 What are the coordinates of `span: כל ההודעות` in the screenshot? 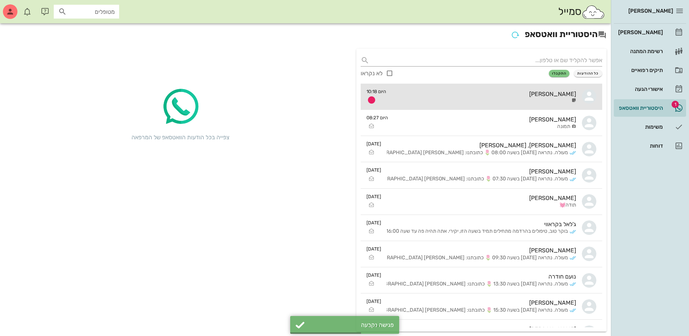 It's located at (588, 73).